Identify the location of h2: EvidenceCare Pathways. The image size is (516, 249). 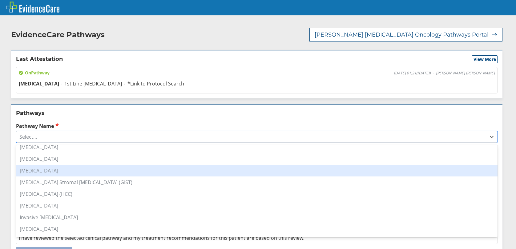
(58, 35).